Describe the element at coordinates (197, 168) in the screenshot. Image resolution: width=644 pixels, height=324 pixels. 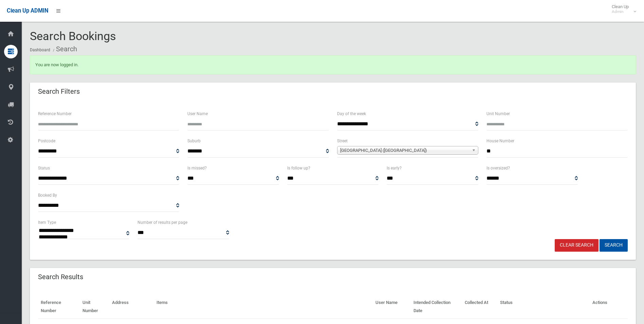
I see `label: Is missed?` at that location.